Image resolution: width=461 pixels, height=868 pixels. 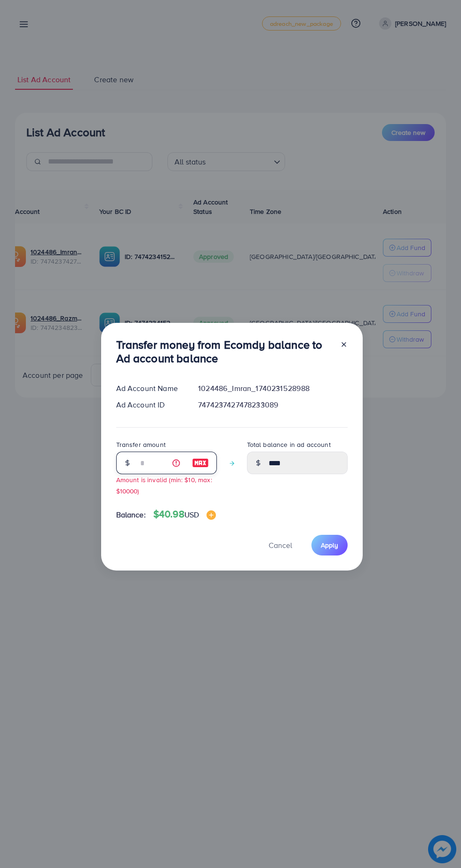 What do you see at coordinates (184, 514) in the screenshot?
I see `h4: $40.98` at bounding box center [184, 514].